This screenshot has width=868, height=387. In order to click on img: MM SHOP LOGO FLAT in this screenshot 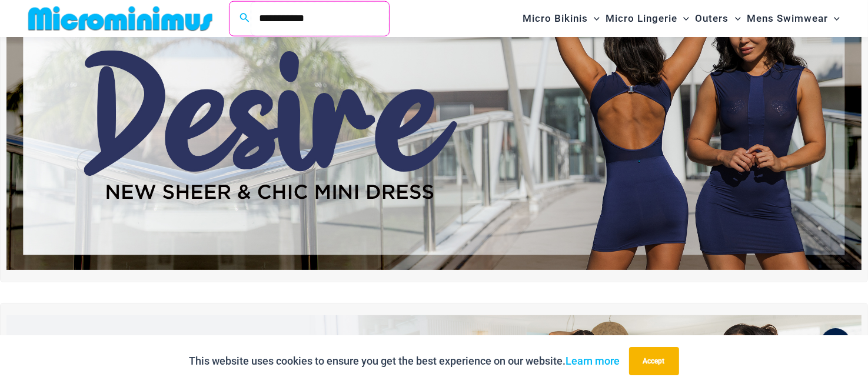, I will do `click(120, 19)`.